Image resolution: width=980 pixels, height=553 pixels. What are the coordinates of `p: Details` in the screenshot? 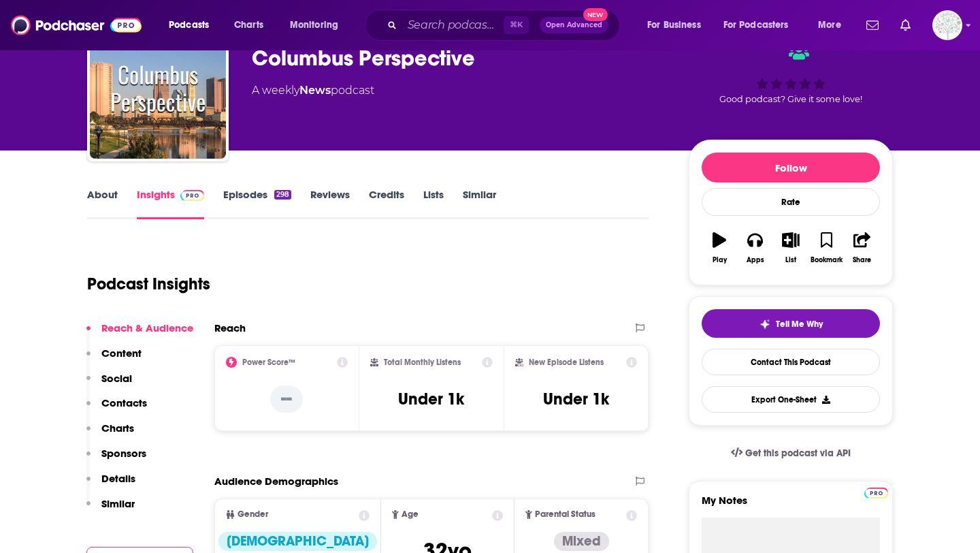 It's located at (118, 478).